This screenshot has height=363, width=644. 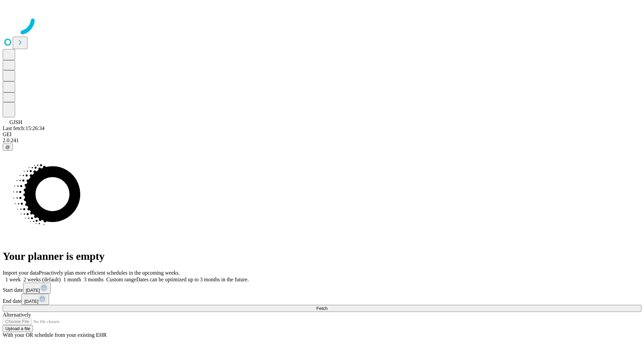 I want to click on div: 2.0.241, so click(x=322, y=140).